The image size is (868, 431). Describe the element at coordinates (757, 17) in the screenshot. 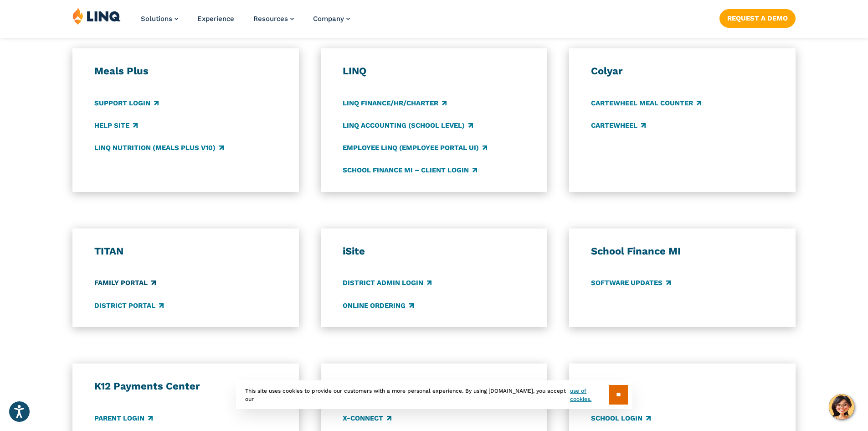

I see `nav: Button Navigation` at that location.